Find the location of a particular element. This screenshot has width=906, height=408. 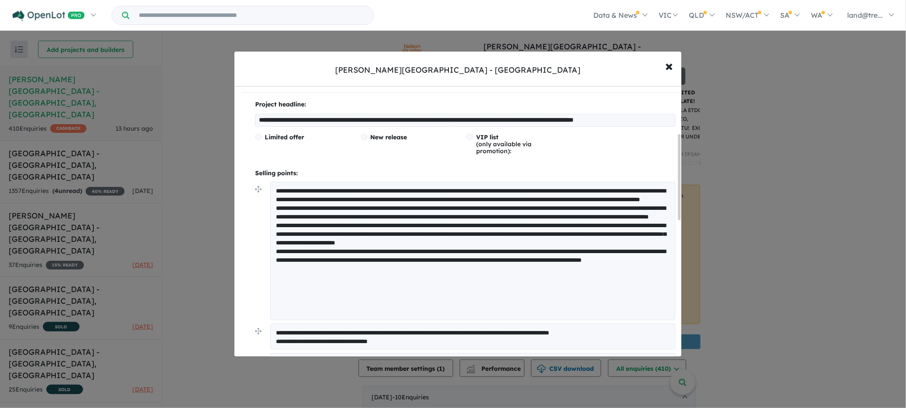

p: Selling points: is located at coordinates (466, 173).